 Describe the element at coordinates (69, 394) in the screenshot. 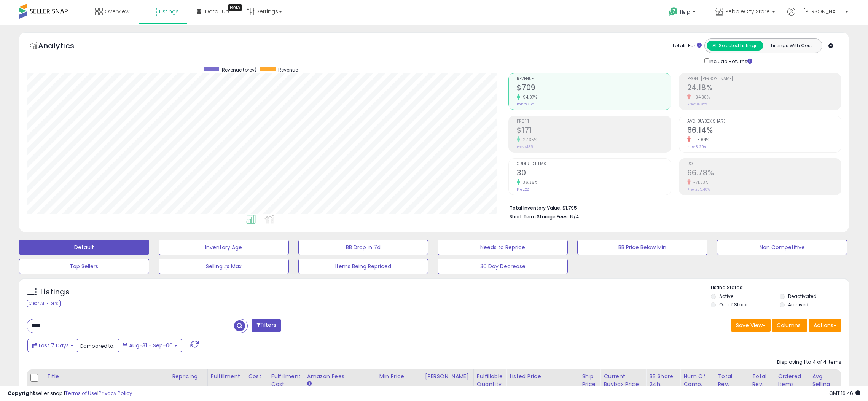

I see `div: seller snap | |` at that location.